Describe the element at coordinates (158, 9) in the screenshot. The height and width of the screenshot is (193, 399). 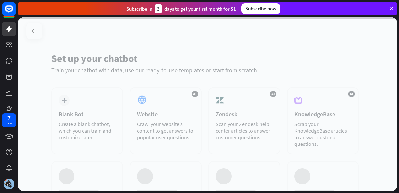
I see `div: 3` at that location.